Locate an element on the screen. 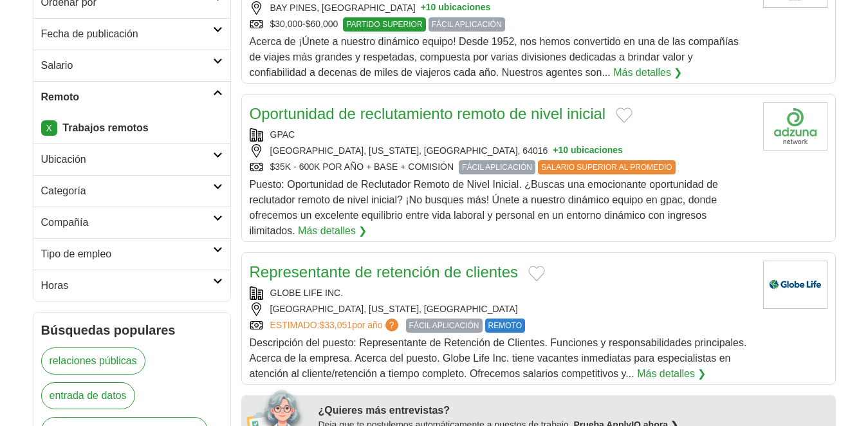 The width and height of the screenshot is (868, 426). a: Tipo de empleo is located at coordinates (132, 253).